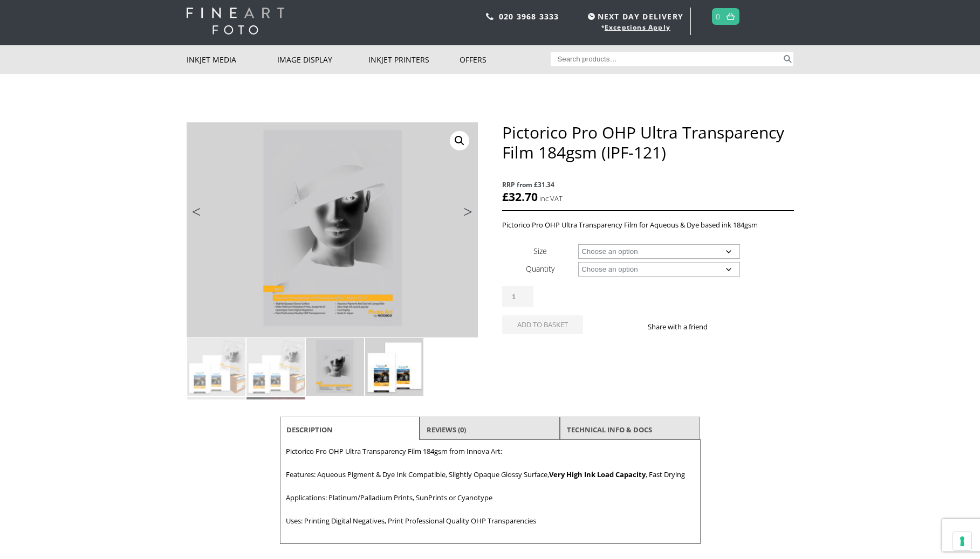  What do you see at coordinates (648, 184) in the screenshot?
I see `span: RRP from £31.34` at bounding box center [648, 184].